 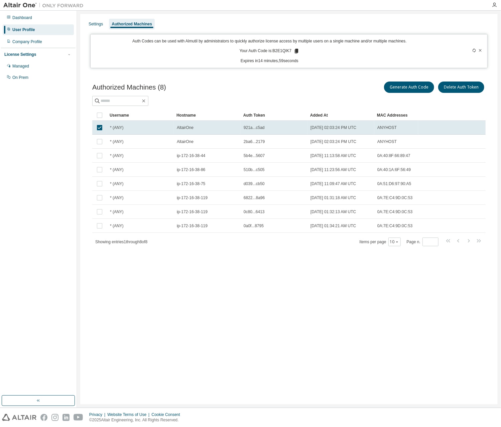 I want to click on span: 0A:40:1A:6F:56:49, so click(x=394, y=170).